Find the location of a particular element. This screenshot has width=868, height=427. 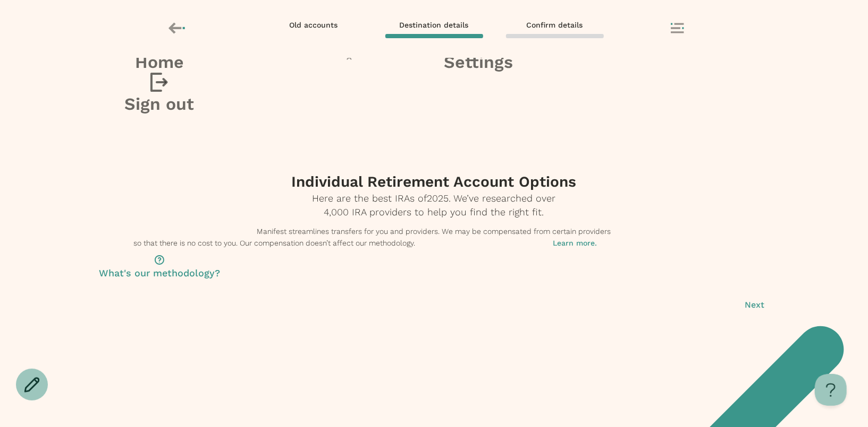

h3: Settings is located at coordinates (478, 62).